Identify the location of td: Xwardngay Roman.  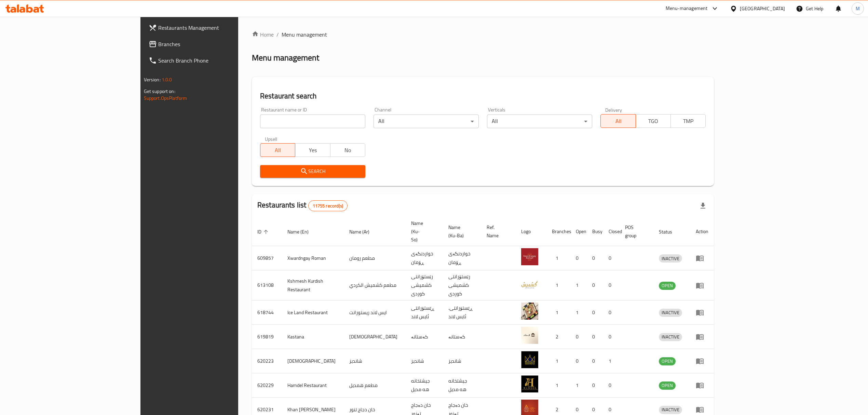
(313, 258).